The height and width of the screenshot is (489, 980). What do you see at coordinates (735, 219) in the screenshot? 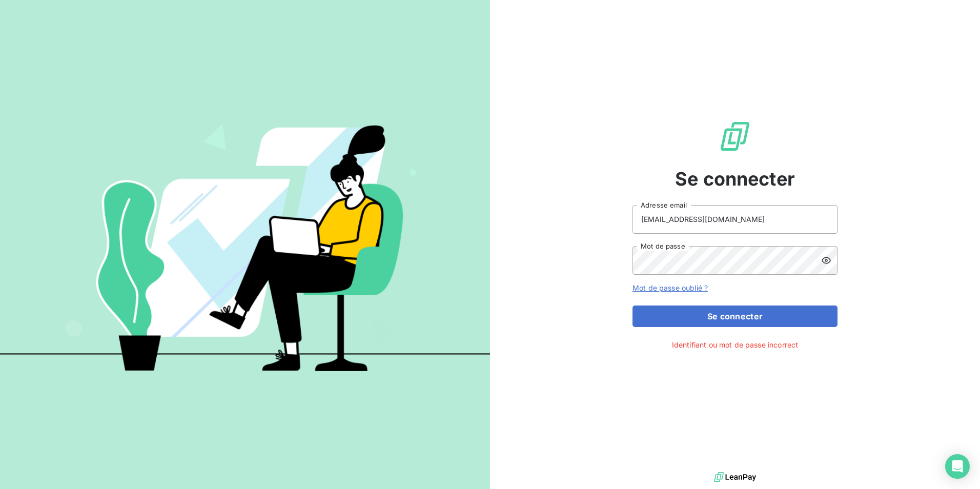
I see `input: placeholder` at bounding box center [735, 219].